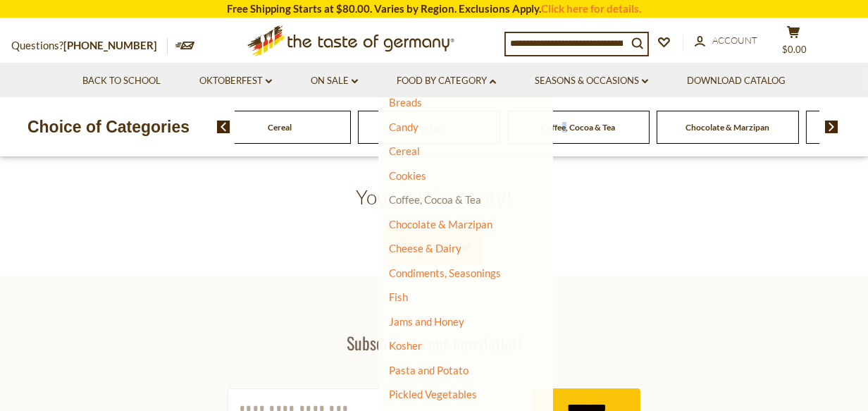  I want to click on a: Fish, so click(398, 297).